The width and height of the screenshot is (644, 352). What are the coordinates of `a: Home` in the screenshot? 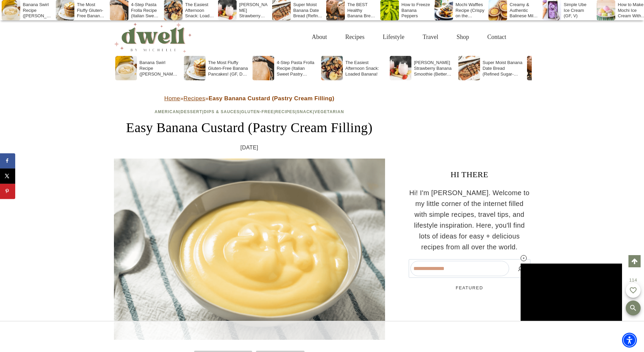 It's located at (172, 98).